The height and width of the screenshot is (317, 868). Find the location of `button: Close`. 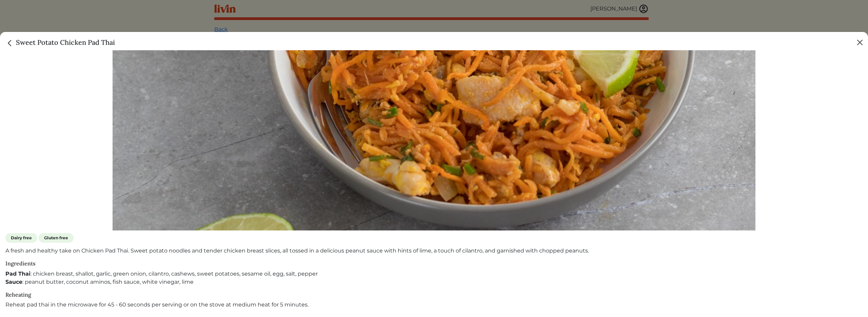

button: Close is located at coordinates (860, 42).